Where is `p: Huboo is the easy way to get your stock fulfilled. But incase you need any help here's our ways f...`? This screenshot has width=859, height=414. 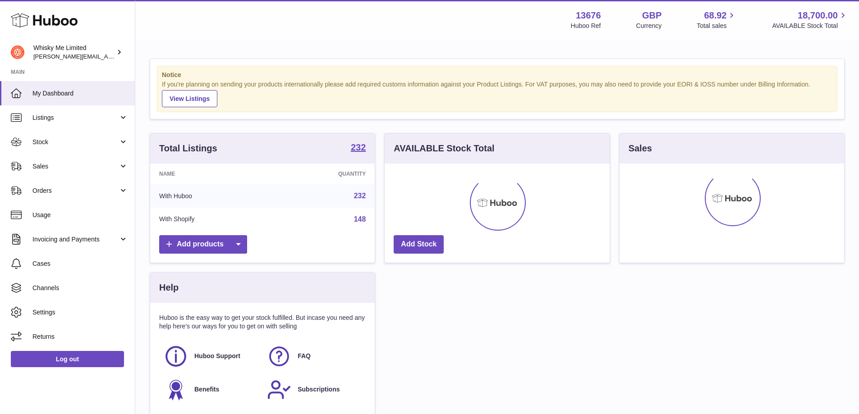
p: Huboo is the easy way to get your stock fulfilled. But incase you need any help here's our ways f... is located at coordinates (262, 322).